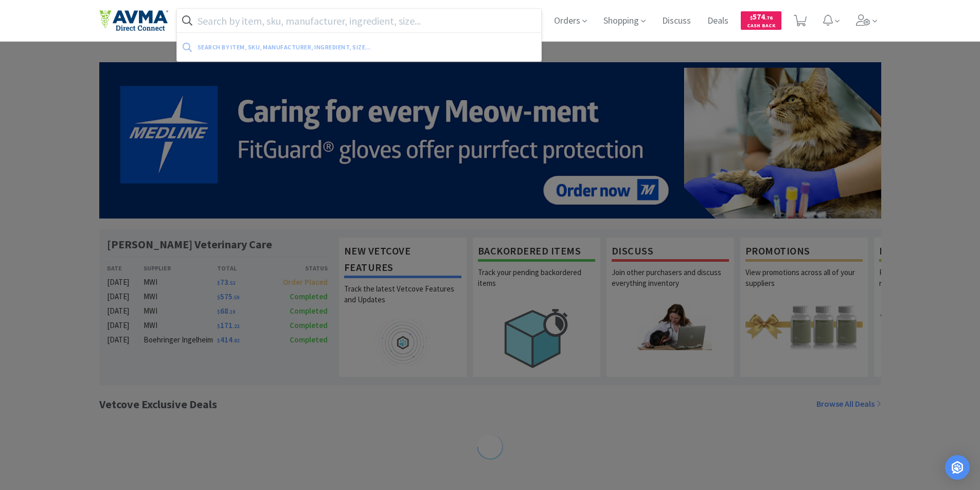 The height and width of the screenshot is (490, 980). What do you see at coordinates (676, 21) in the screenshot?
I see `a: Discuss` at bounding box center [676, 21].